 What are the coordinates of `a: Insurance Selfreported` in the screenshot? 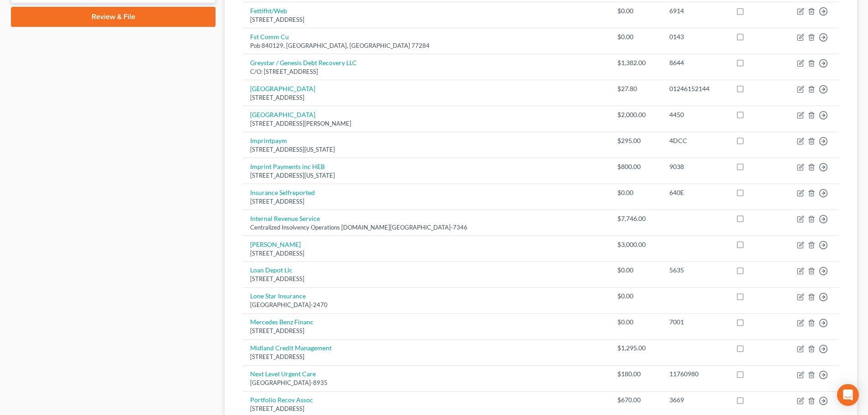 It's located at (283, 192).